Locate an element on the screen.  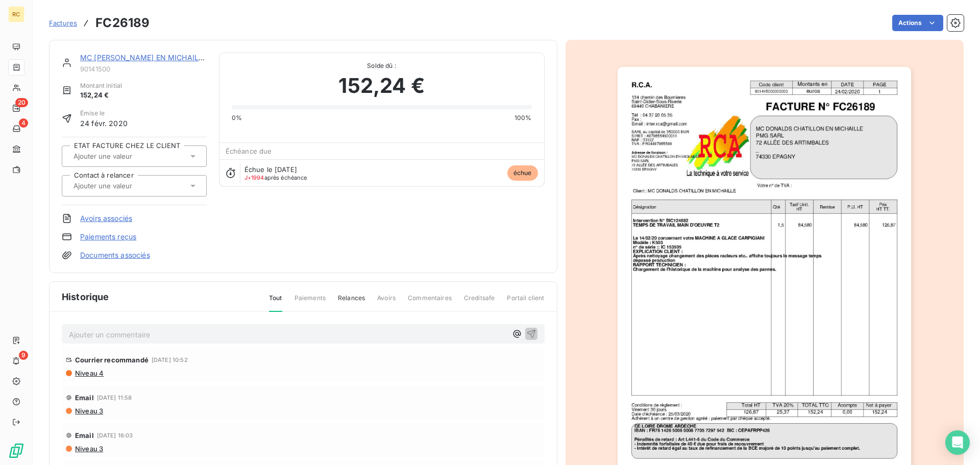
a: Factures is located at coordinates (63, 23).